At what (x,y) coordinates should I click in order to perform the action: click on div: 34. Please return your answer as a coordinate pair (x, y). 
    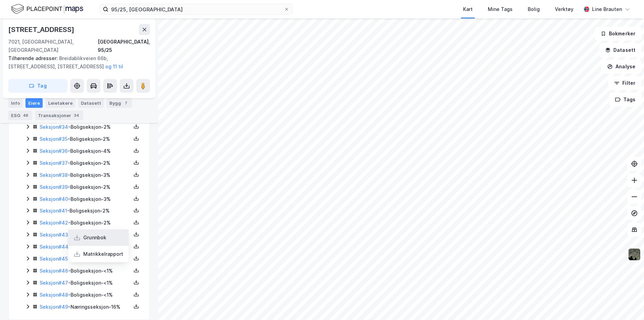
    Looking at the image, I should click on (77, 115).